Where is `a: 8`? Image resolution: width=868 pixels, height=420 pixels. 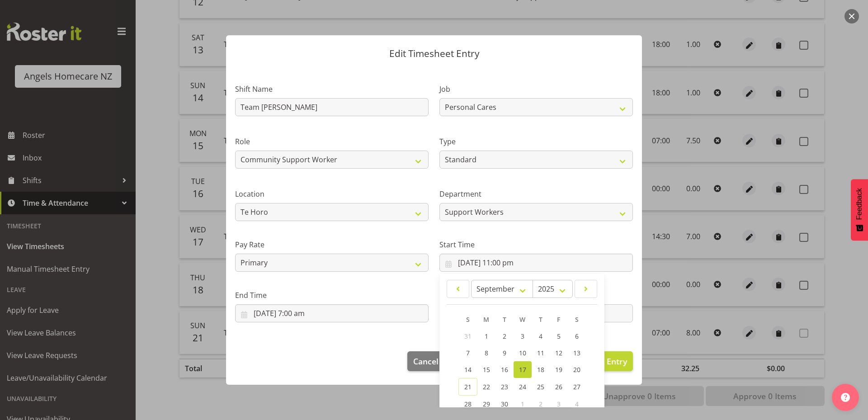
a: 8 is located at coordinates (486, 353).